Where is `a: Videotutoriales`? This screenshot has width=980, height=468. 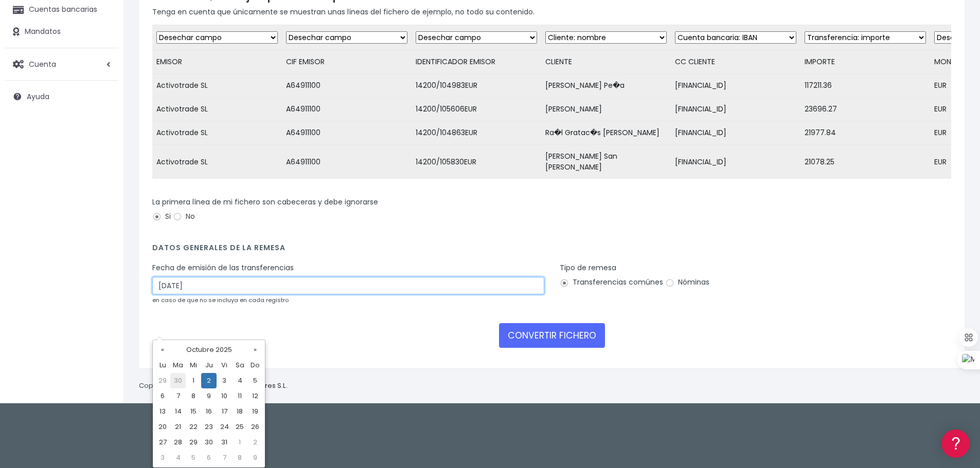
a: Videotutoriales is located at coordinates (103, 170).